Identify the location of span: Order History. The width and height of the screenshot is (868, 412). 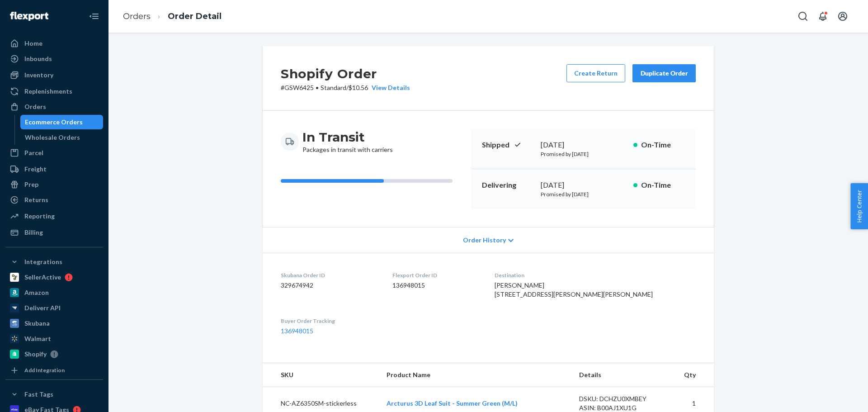
(485, 241).